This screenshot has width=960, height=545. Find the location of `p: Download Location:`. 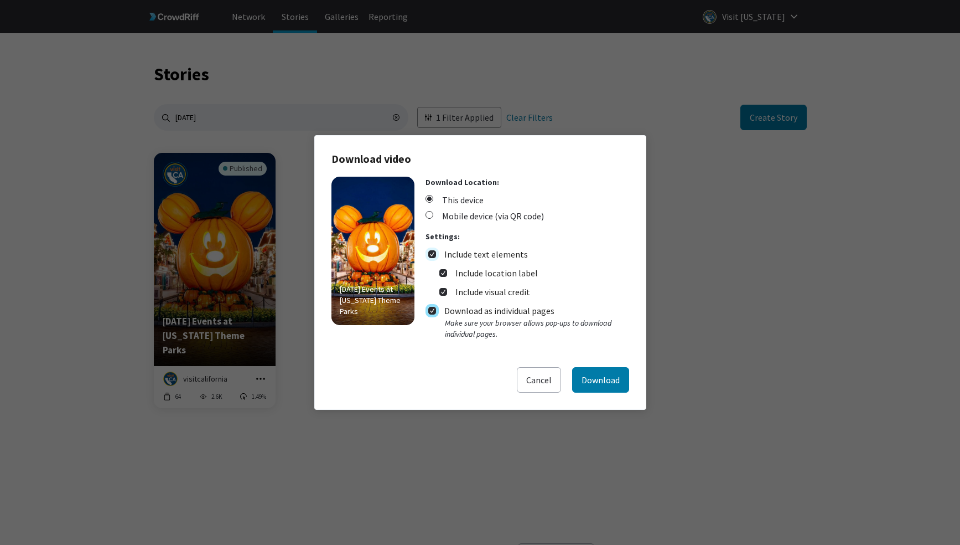

p: Download Location: is located at coordinates (527, 182).